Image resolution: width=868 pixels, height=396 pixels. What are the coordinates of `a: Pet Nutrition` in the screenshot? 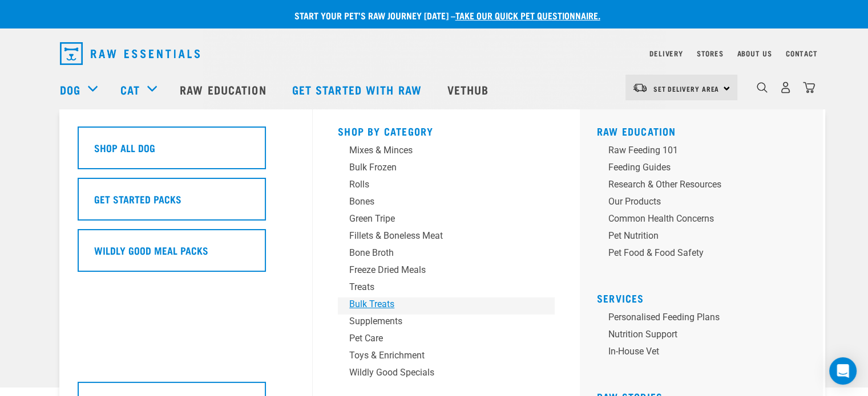 It's located at (705, 237).